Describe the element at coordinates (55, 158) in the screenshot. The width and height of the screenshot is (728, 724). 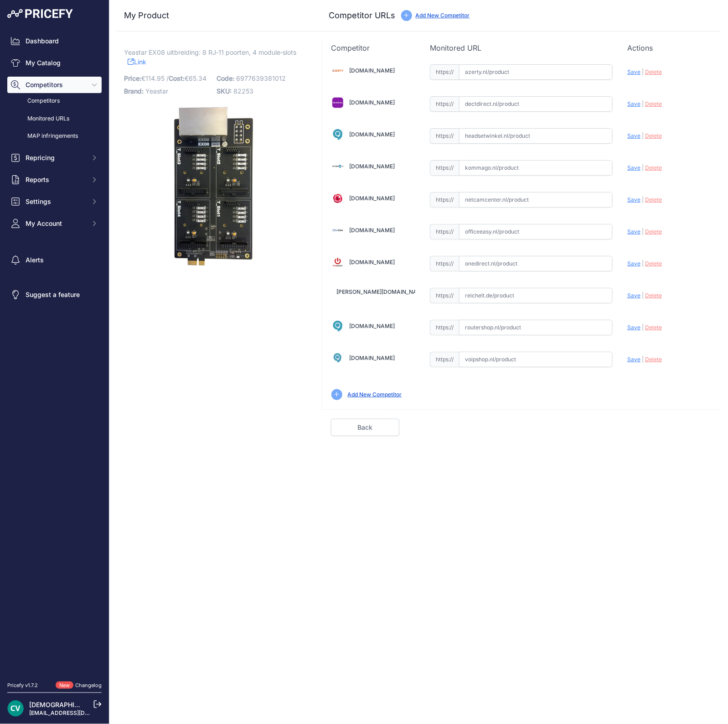
I see `span: Repricing` at that location.